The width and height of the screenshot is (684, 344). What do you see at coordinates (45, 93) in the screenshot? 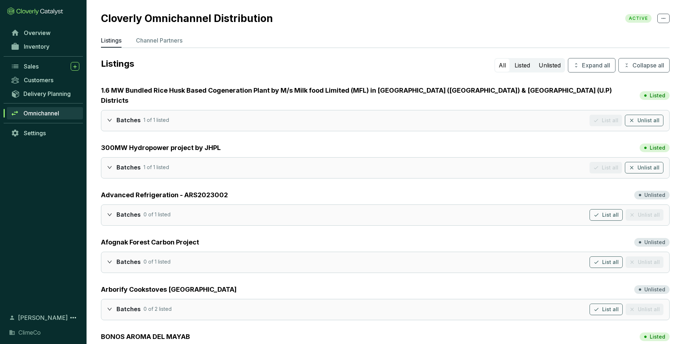
I see `a: Delivery Planning` at bounding box center [45, 93].